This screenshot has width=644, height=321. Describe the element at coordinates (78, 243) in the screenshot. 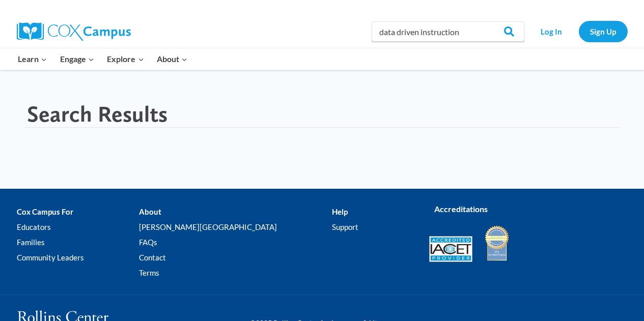

I see `a: Families` at that location.